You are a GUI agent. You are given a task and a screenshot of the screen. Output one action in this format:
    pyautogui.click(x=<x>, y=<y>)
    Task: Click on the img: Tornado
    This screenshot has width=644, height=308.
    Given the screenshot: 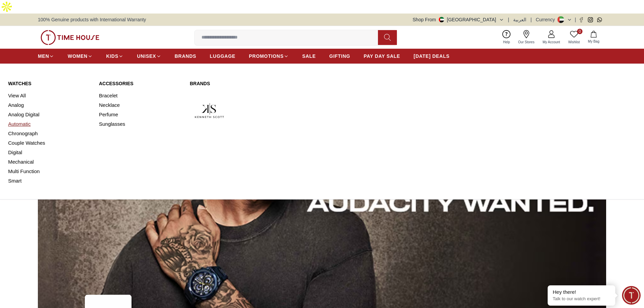 What is the action you would take?
    pyautogui.click(x=344, y=110)
    